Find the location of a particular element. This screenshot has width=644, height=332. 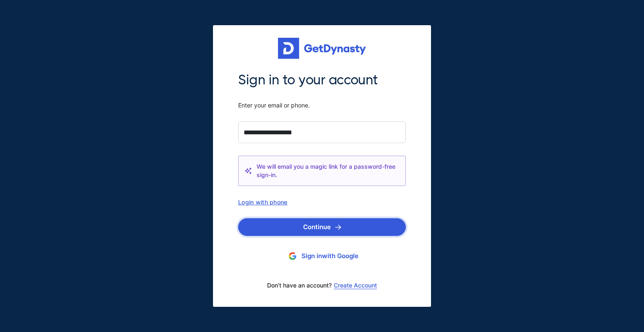

div: Don’t have an account? is located at coordinates (322, 286).